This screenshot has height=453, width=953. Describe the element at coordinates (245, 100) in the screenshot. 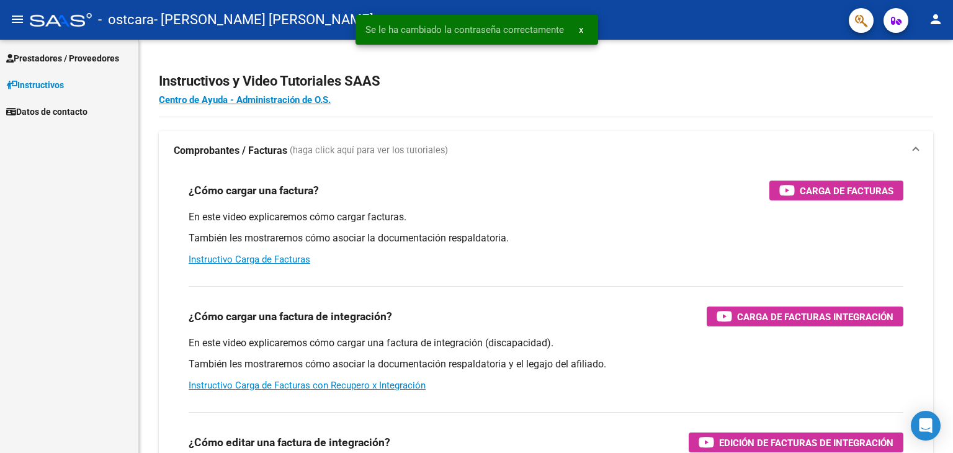

I see `a: Centro de Ayuda - Administración de O.S.` at that location.